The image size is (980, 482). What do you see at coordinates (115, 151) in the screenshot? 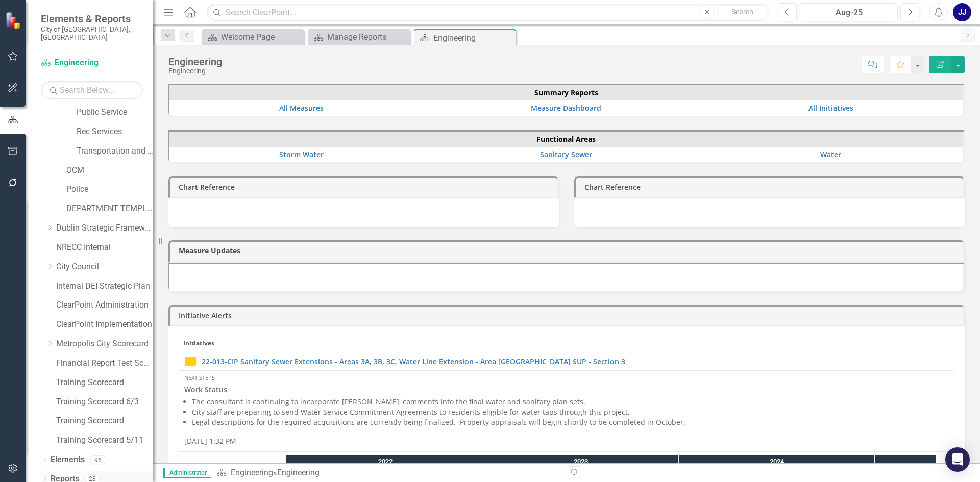
I see `a: Transportation and Mobility` at bounding box center [115, 151].